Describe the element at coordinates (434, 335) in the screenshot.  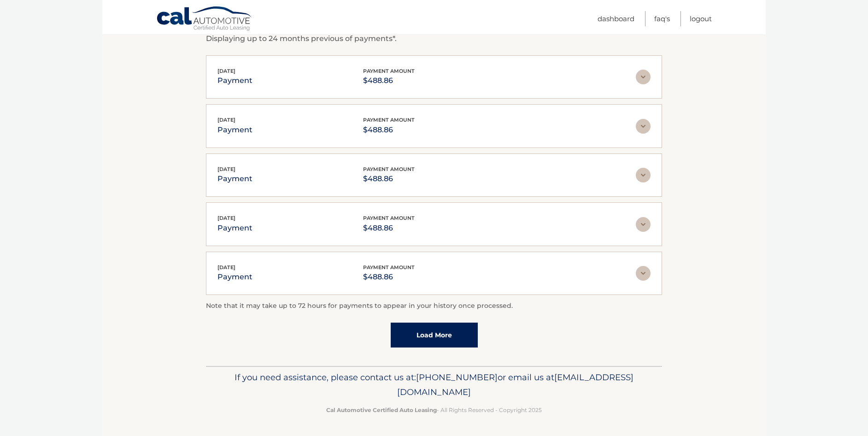
I see `a: Load More` at that location.